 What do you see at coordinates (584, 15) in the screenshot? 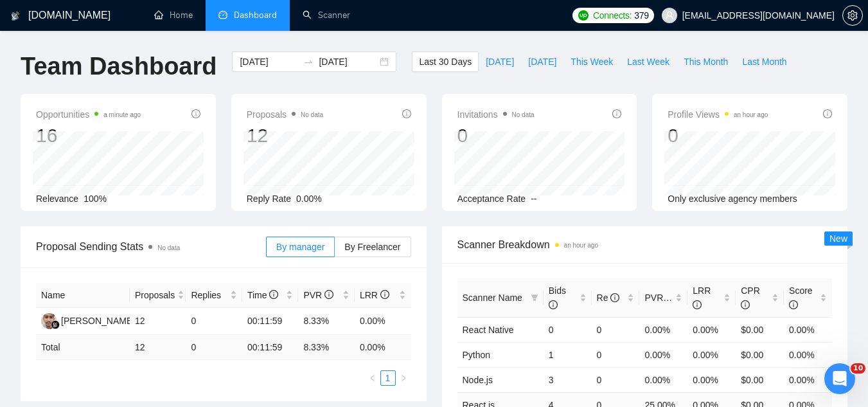
I see `img: upwork-logo.png` at bounding box center [584, 15].